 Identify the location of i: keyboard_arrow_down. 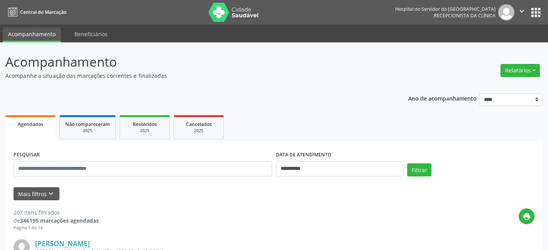
(51, 194).